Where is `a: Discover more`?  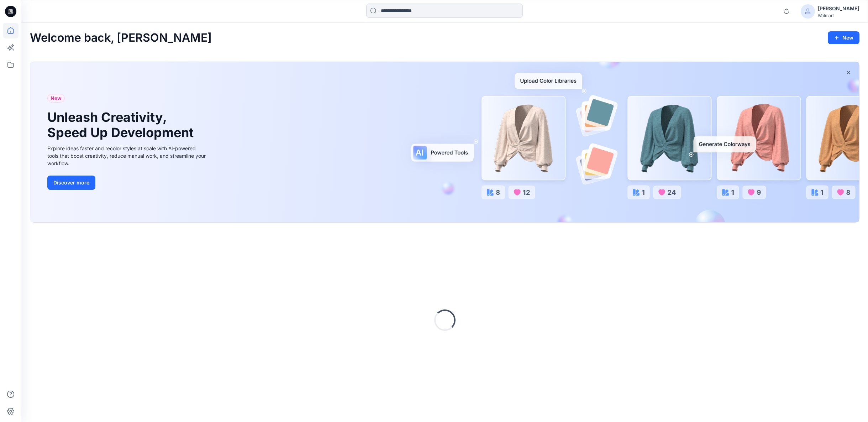
a: Discover more is located at coordinates (128, 183).